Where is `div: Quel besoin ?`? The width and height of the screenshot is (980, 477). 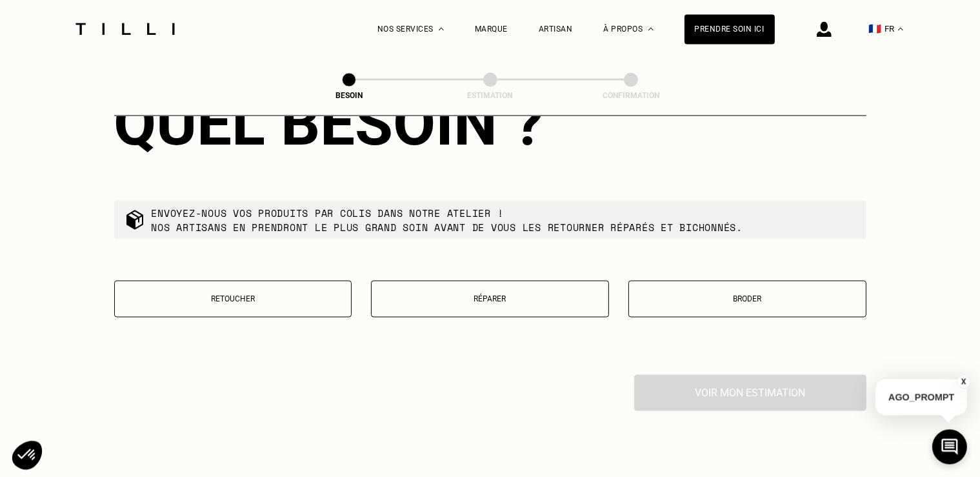
div: Quel besoin ? is located at coordinates (490, 123).